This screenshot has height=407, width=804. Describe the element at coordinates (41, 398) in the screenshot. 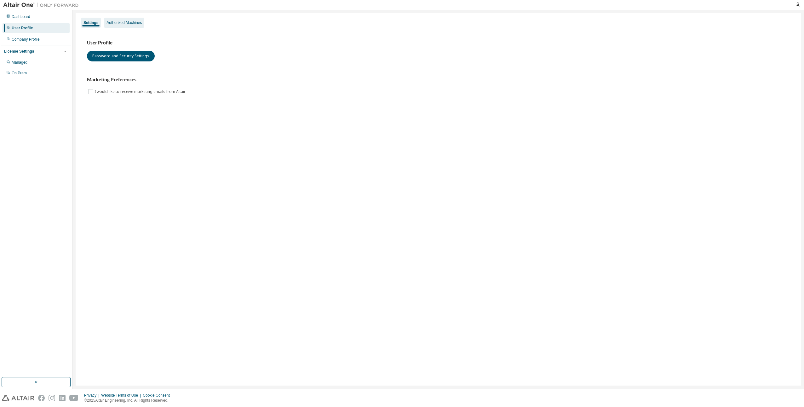

I see `img: facebook.svg` at that location.